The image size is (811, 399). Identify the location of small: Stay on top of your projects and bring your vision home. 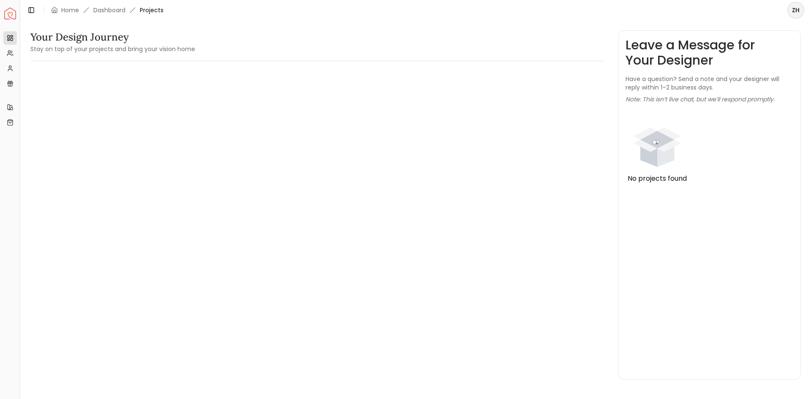
(113, 49).